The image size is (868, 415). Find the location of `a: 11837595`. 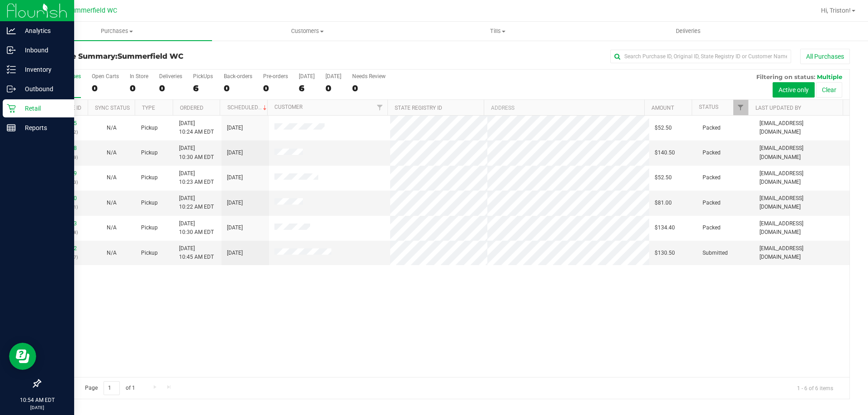

a: 11837595 is located at coordinates (64, 123).